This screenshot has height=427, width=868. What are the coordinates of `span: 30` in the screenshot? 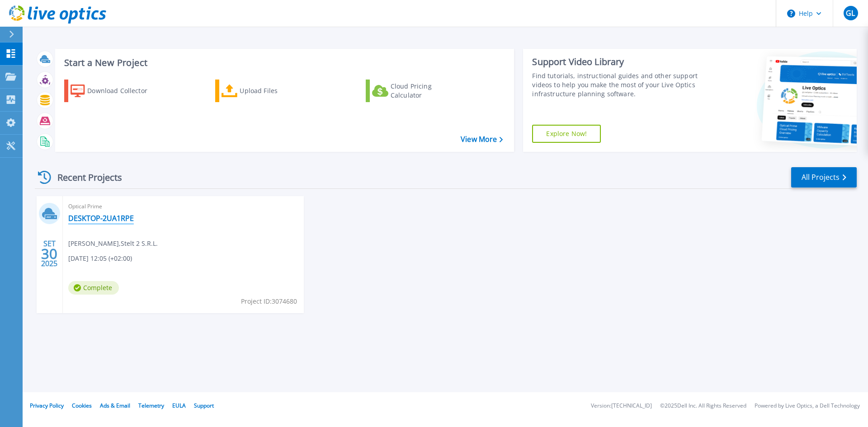 It's located at (49, 253).